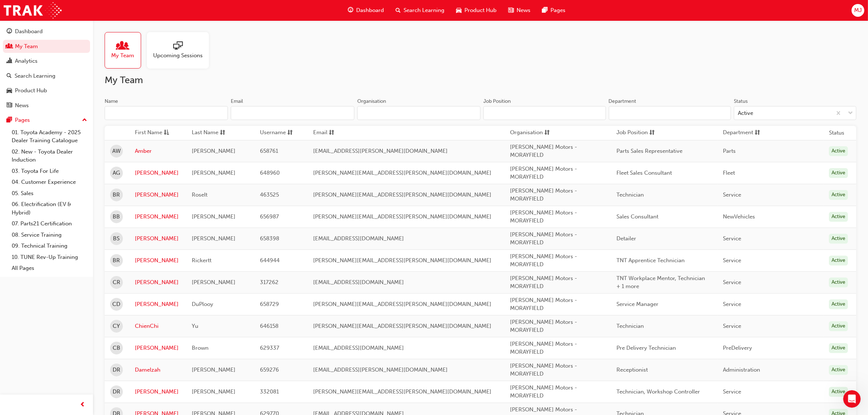 This screenshot has height=415, width=868. Describe the element at coordinates (476, 10) in the screenshot. I see `a: car-iconProduct Hub` at that location.